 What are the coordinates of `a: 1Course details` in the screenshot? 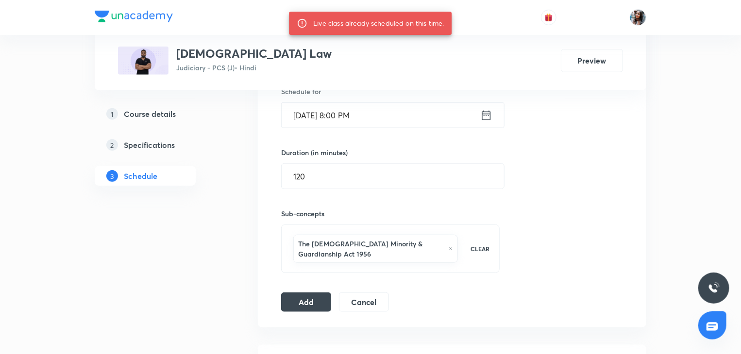 It's located at (161, 114).